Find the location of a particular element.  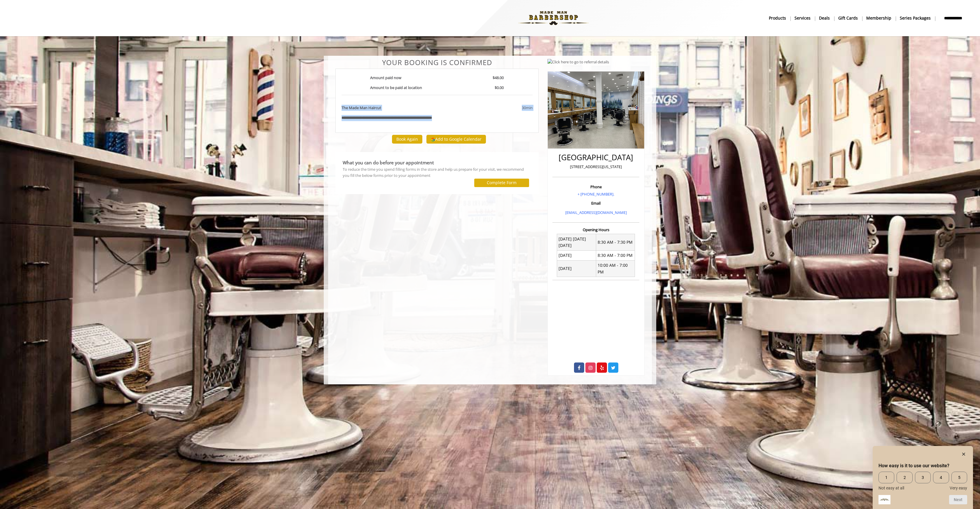

span: Not easy at all is located at coordinates (891, 488).